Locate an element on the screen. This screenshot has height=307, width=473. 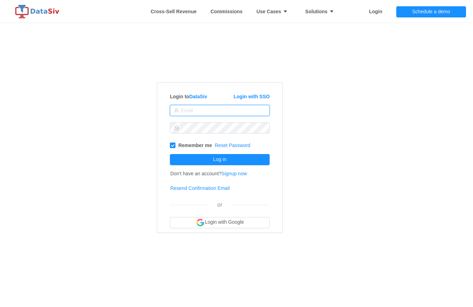
td: Don't have an account? is located at coordinates (209, 174).